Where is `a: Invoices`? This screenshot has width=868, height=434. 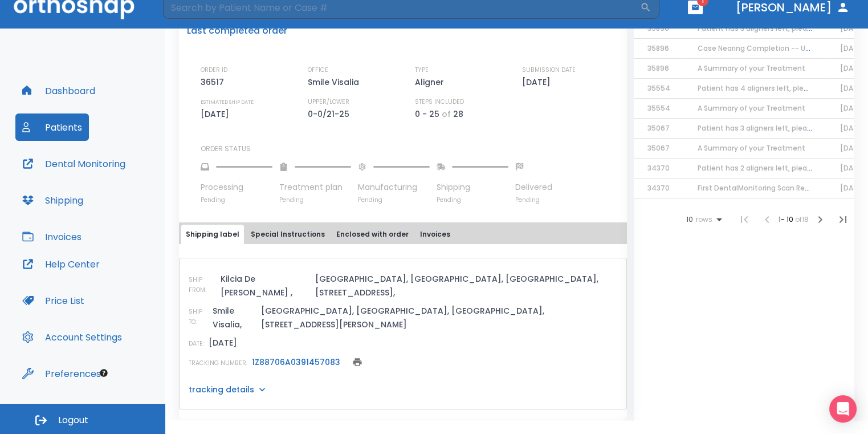
a: Invoices is located at coordinates (52, 237).